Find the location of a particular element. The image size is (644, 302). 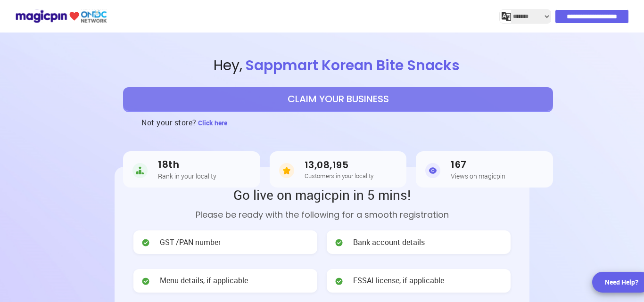

img: ondc-logo-new-small.8a59708e.svg is located at coordinates (61, 16).